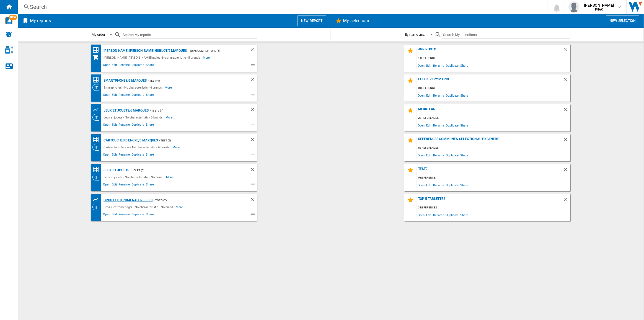 This screenshot has width=644, height=320. What do you see at coordinates (97, 58) in the screenshot?
I see `div: My Assortment` at bounding box center [97, 58].